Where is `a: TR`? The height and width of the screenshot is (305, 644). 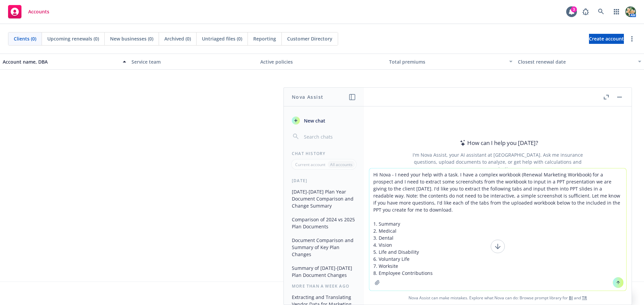
a: TR is located at coordinates (584, 298).